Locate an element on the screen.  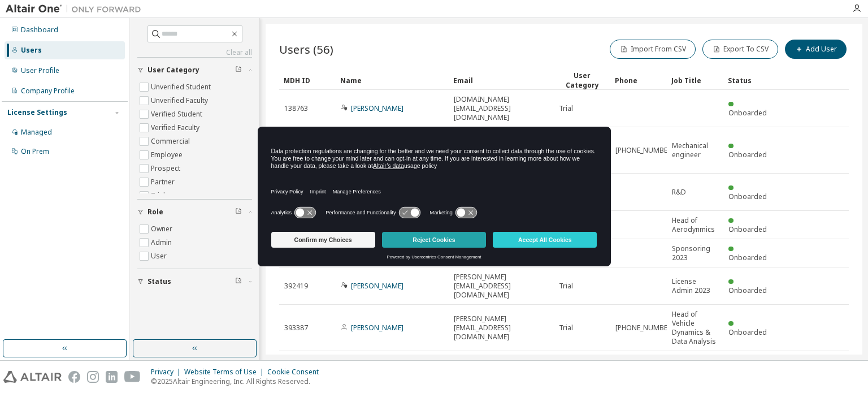
label: Trial is located at coordinates (159, 196).